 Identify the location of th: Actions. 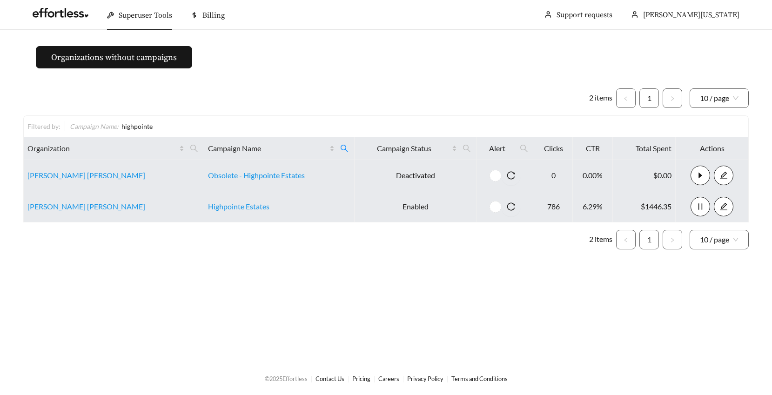
(712, 149).